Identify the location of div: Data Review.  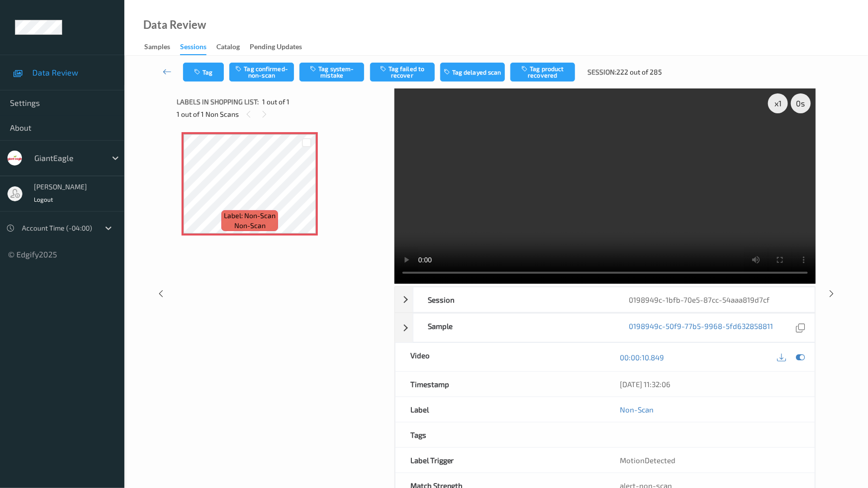
(174, 25).